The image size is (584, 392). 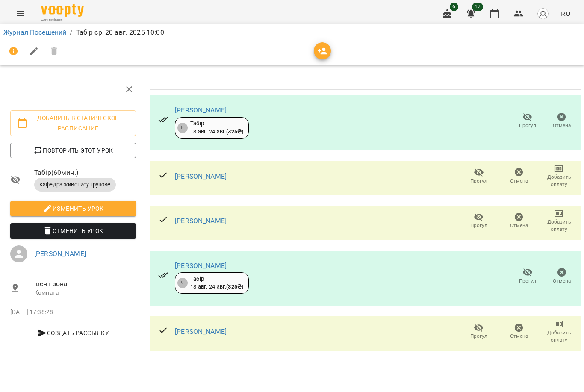 I want to click on span: Повторить этот урок, so click(x=73, y=150).